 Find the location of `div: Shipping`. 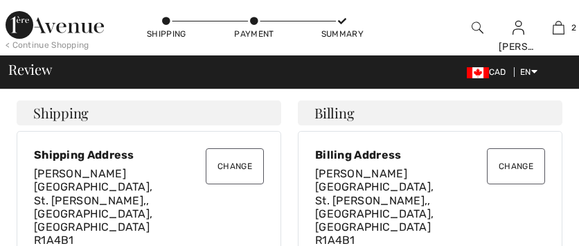

div: Shipping is located at coordinates (166, 34).